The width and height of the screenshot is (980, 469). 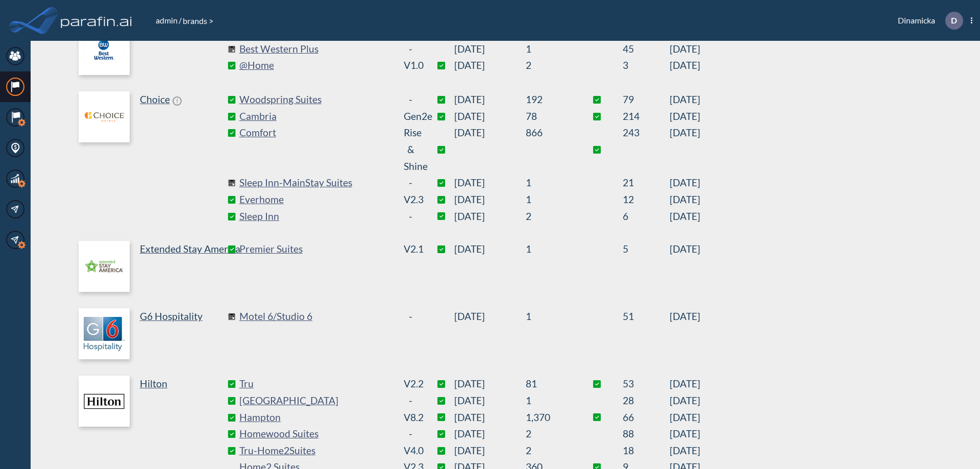 I want to click on p: D, so click(x=954, y=20).